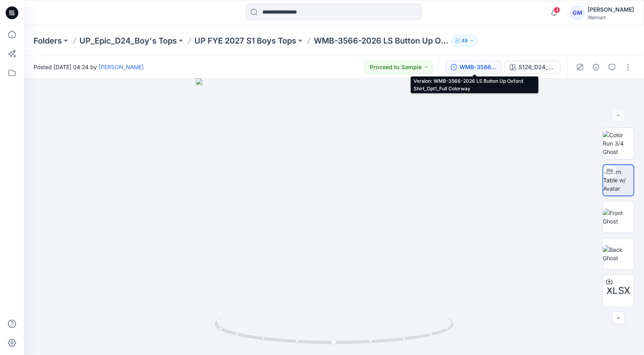 The width and height of the screenshot is (644, 355). What do you see at coordinates (245, 40) in the screenshot?
I see `p: UP FYE 2027 S1 Boys Tops` at bounding box center [245, 40].